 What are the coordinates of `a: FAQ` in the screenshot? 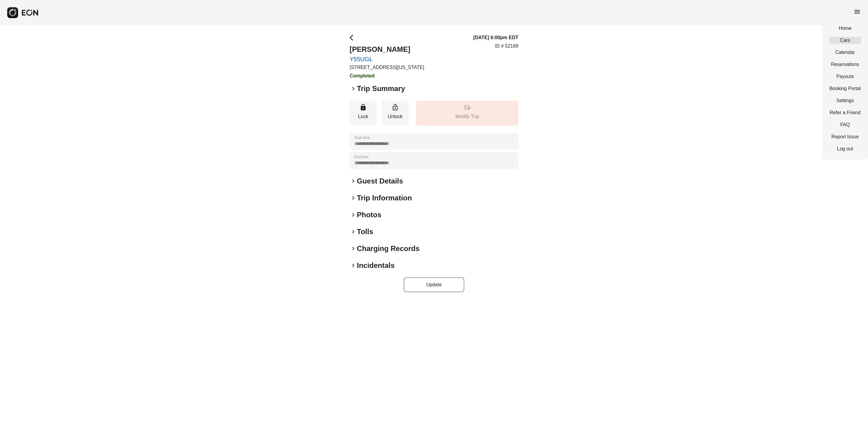 It's located at (845, 125).